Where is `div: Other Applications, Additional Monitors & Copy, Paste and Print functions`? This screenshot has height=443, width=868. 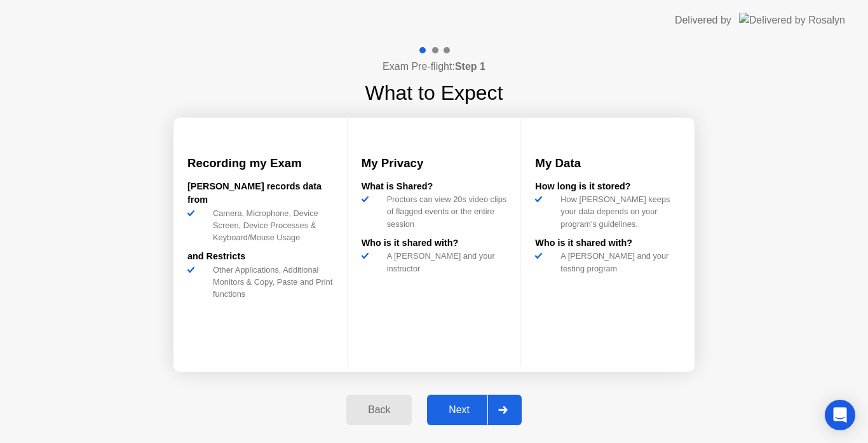
div: Other Applications, Additional Monitors & Copy, Paste and Print functions is located at coordinates (270, 282).